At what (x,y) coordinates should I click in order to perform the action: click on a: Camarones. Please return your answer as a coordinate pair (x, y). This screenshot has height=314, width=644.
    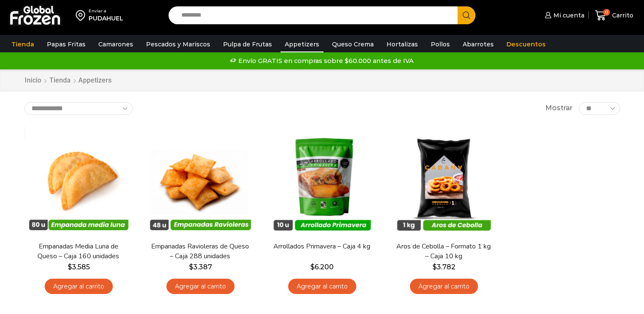
    Looking at the image, I should click on (116, 44).